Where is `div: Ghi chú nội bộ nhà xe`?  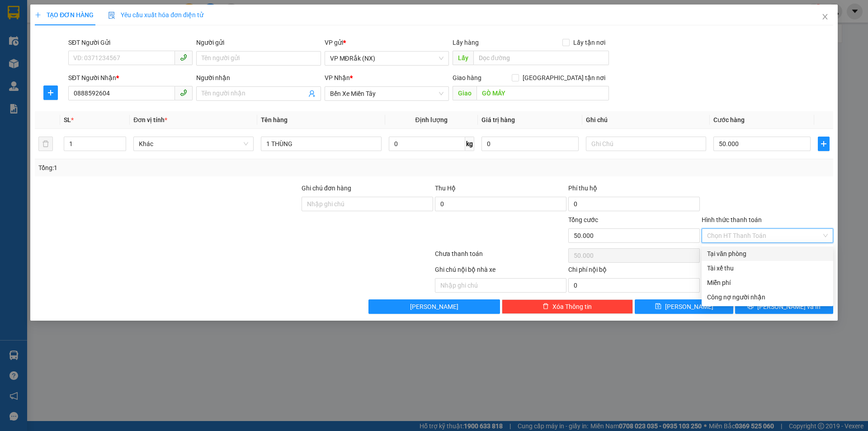
div: Ghi chú nội bộ nhà xe is located at coordinates (501, 271).